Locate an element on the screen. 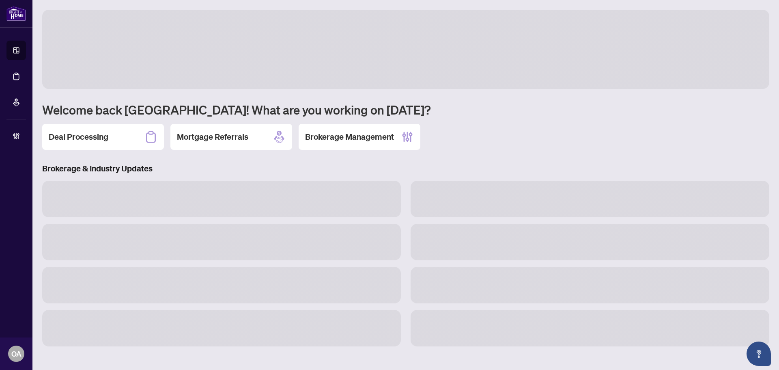  h3: Brokerage & Industry Updates is located at coordinates (406, 168).